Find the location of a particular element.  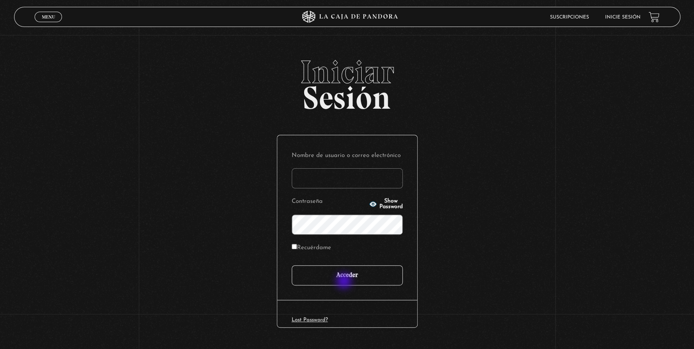

input: Recuérdame is located at coordinates (294, 246).